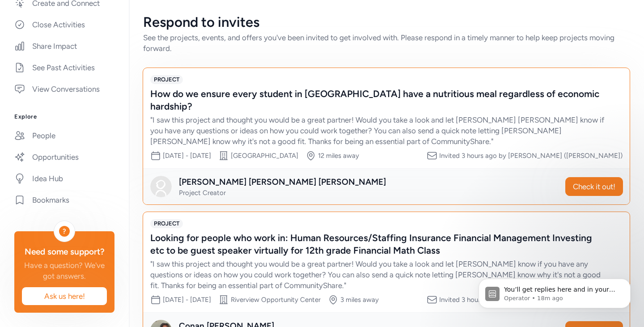 This screenshot has height=327, width=644. Describe the element at coordinates (64, 68) in the screenshot. I see `a: See Past Activities` at that location.